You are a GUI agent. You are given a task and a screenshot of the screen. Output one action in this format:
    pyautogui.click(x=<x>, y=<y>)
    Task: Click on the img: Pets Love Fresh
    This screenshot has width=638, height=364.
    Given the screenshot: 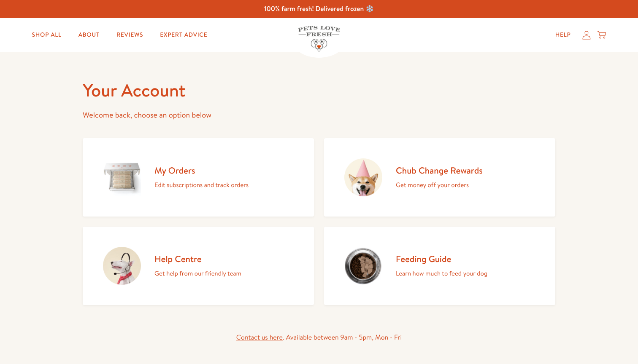 What is the action you would take?
    pyautogui.click(x=319, y=39)
    